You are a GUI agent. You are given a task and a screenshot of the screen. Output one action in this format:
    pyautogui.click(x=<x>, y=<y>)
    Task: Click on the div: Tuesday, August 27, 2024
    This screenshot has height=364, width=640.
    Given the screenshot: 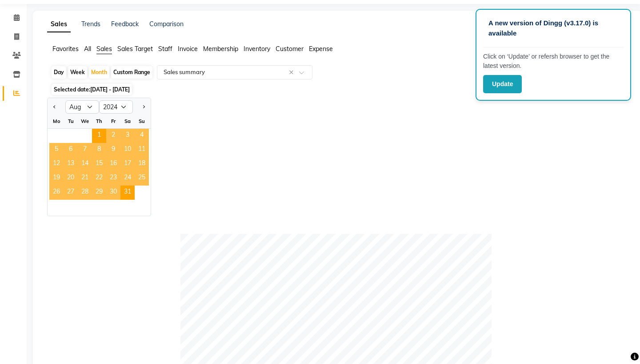 What is the action you would take?
    pyautogui.click(x=70, y=193)
    